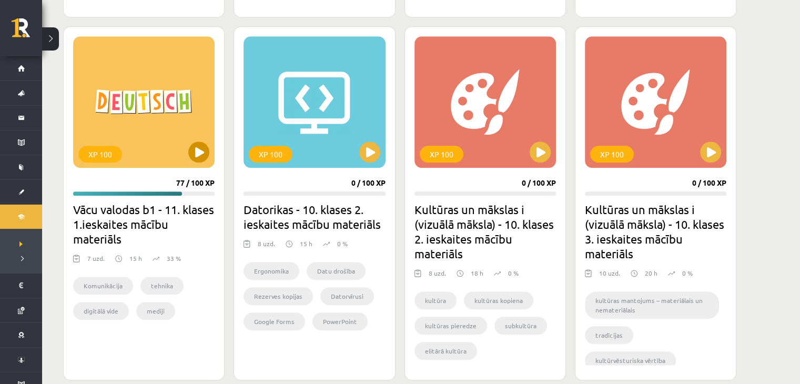  I want to click on div: 7 uzd., so click(96, 261).